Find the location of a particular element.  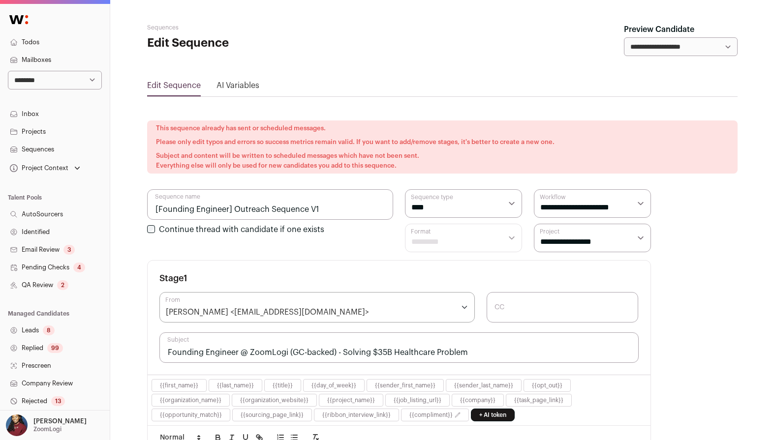

a: + AI token is located at coordinates (493, 415).